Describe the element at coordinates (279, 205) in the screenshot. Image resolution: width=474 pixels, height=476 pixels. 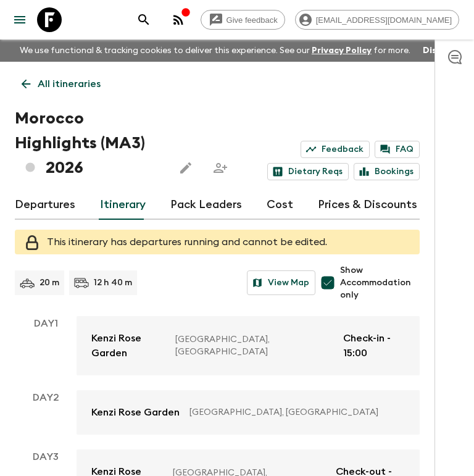
I see `a: Cost` at that location.